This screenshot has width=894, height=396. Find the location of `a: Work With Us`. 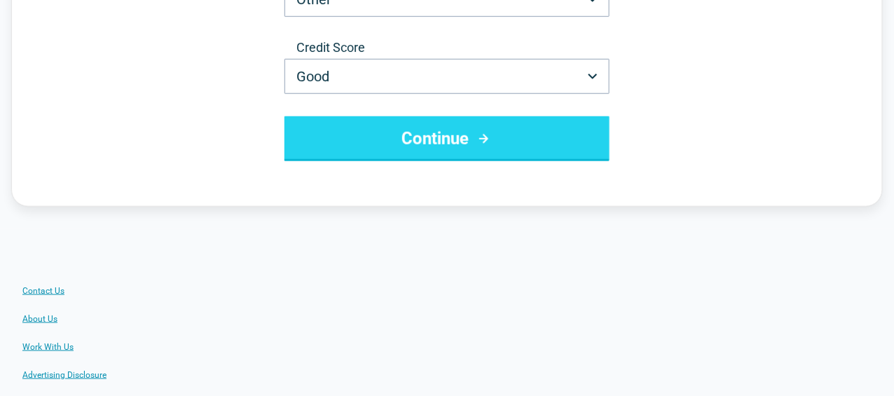

a: Work With Us is located at coordinates (48, 347).